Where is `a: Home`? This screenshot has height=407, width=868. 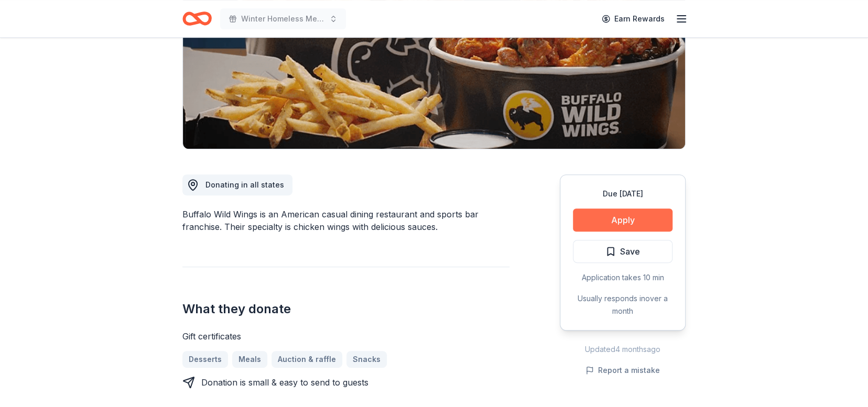
a: Home is located at coordinates (197, 18).